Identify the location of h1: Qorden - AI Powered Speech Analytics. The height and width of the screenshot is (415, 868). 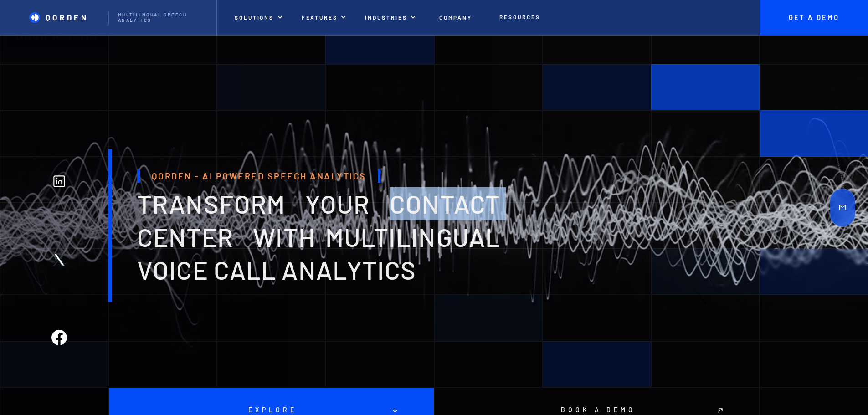
(258, 176).